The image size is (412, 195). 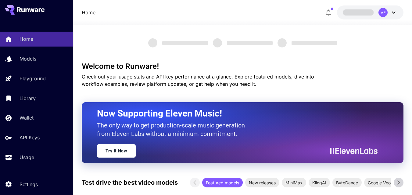 I want to click on p: Settings, so click(x=29, y=185).